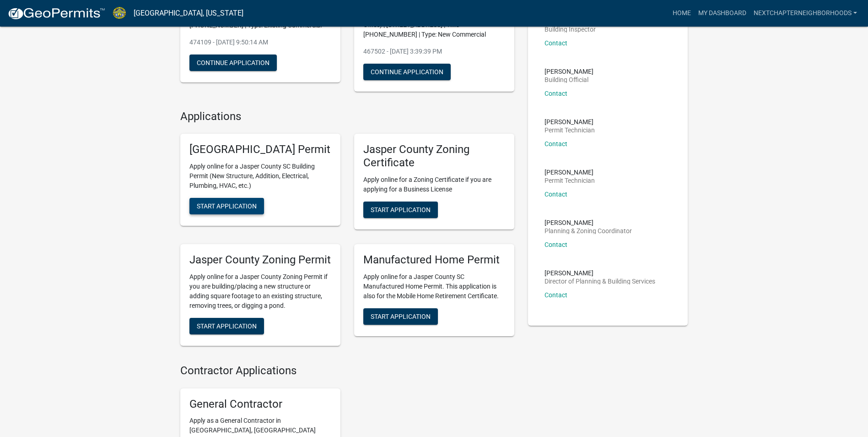  I want to click on p: Apply online for a Jasper County SC Building Permit (New Structure, Addition, Electrical, Plumbin..., so click(261, 176).